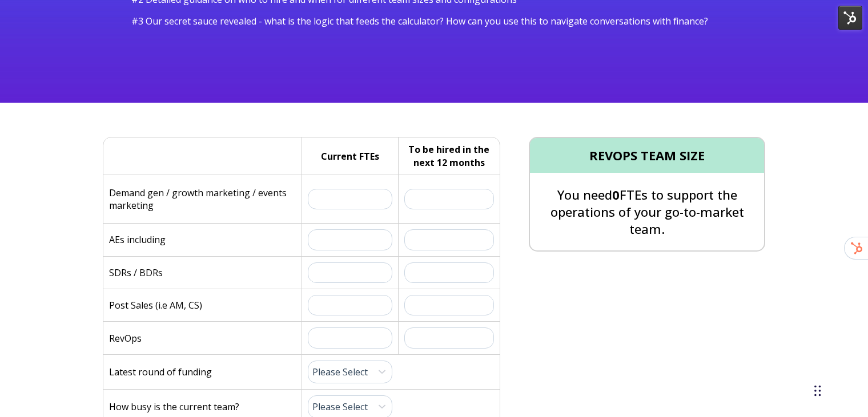 The width and height of the screenshot is (868, 417). What do you see at coordinates (350, 156) in the screenshot?
I see `h5: Current FTEs` at bounding box center [350, 156].